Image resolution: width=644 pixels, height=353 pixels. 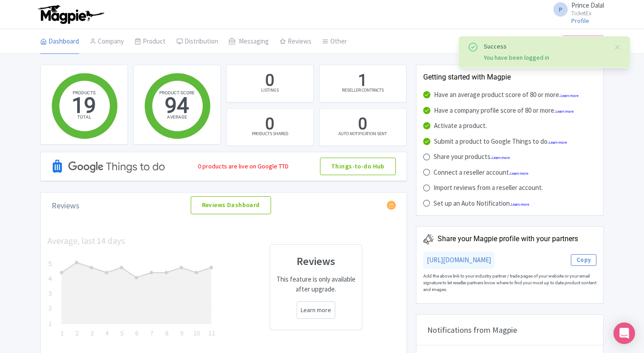 I want to click on div: Have an average product score of 80 or more., so click(x=506, y=95).